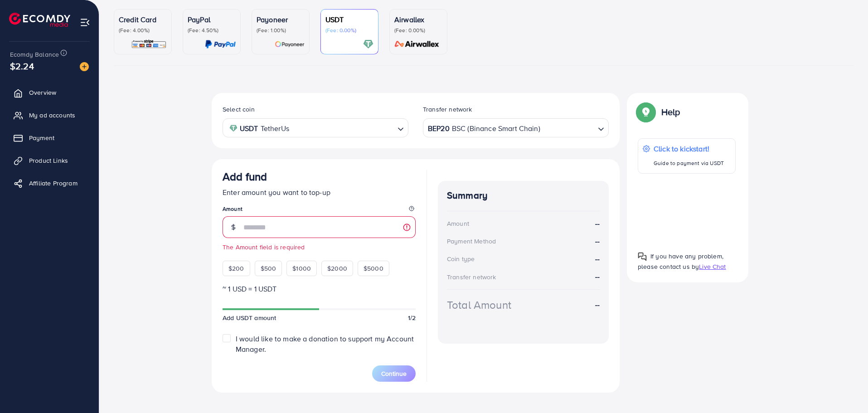  Describe the element at coordinates (49, 138) in the screenshot. I see `a: Payment` at that location.